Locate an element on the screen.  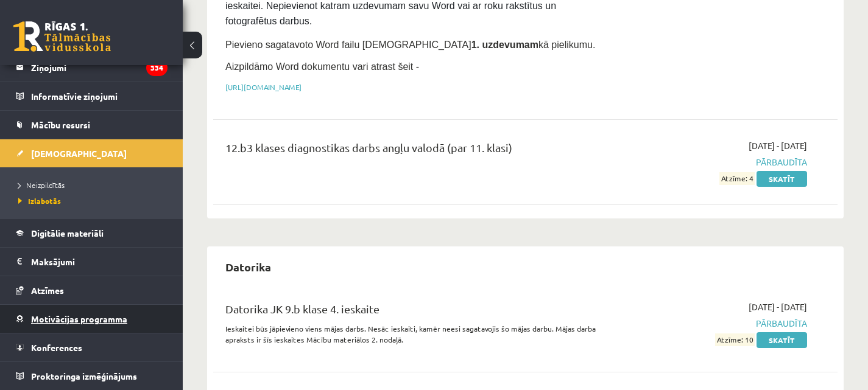
a: Maksājumi is located at coordinates (91, 262).